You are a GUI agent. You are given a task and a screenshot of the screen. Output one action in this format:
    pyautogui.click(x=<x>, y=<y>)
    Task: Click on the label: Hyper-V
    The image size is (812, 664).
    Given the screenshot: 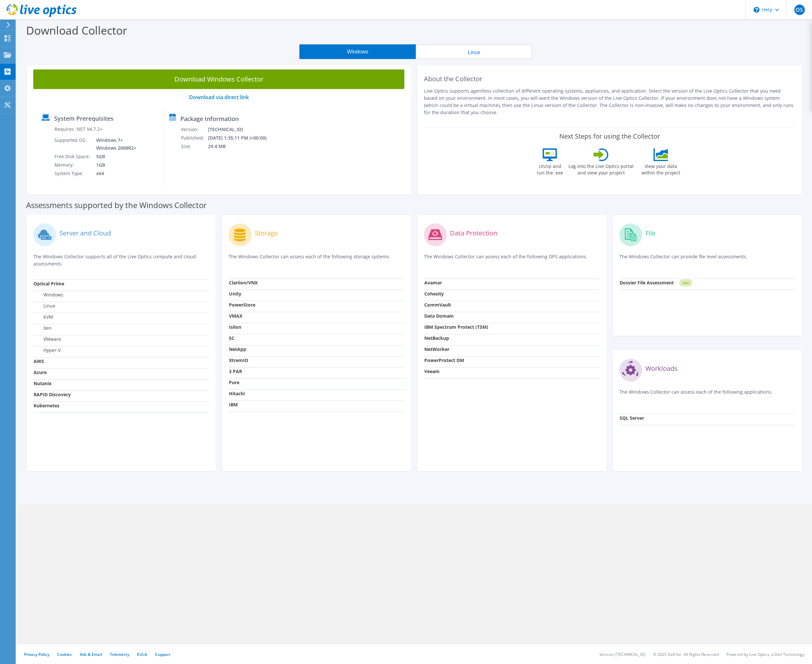 What is the action you would take?
    pyautogui.click(x=47, y=350)
    